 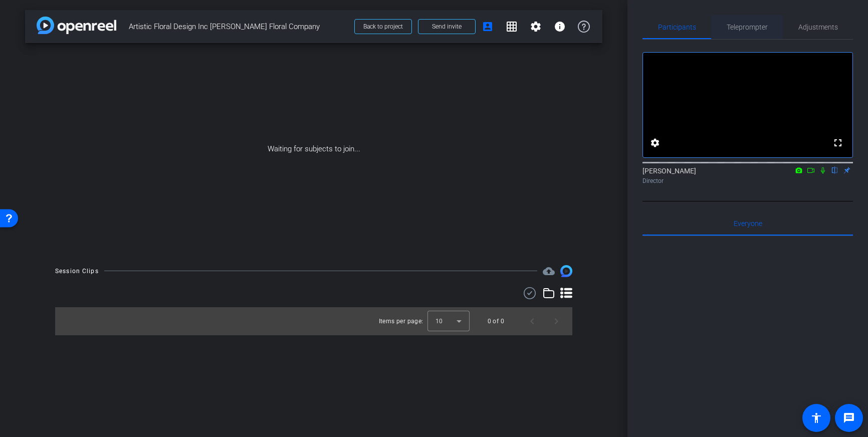 What do you see at coordinates (401, 321) in the screenshot?
I see `div: Items per page:` at bounding box center [401, 321].